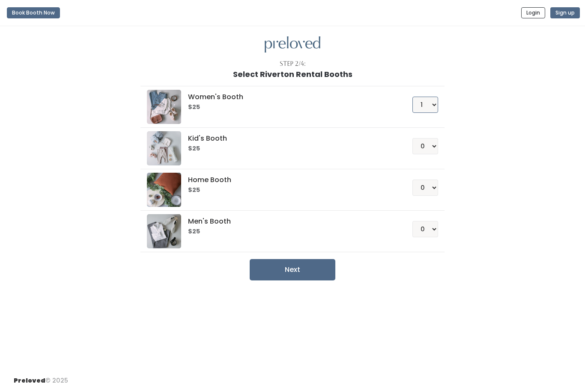  Describe the element at coordinates (292, 63) in the screenshot. I see `div: Step 2/4:` at that location.